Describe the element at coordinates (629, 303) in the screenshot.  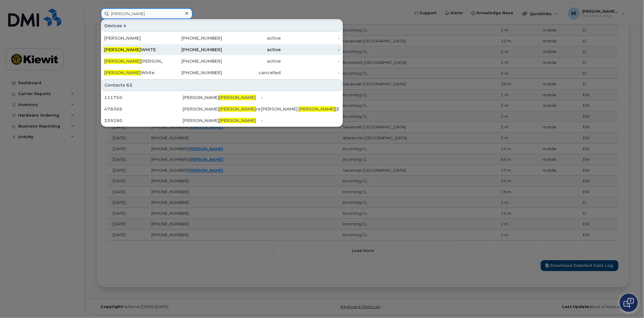
I see `img: Open chat` at that location.